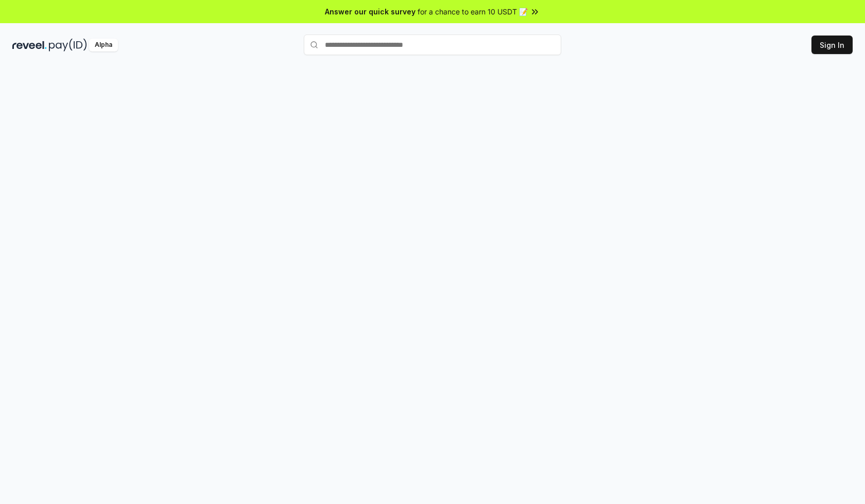 The image size is (865, 504). I want to click on button: Sign In, so click(832, 45).